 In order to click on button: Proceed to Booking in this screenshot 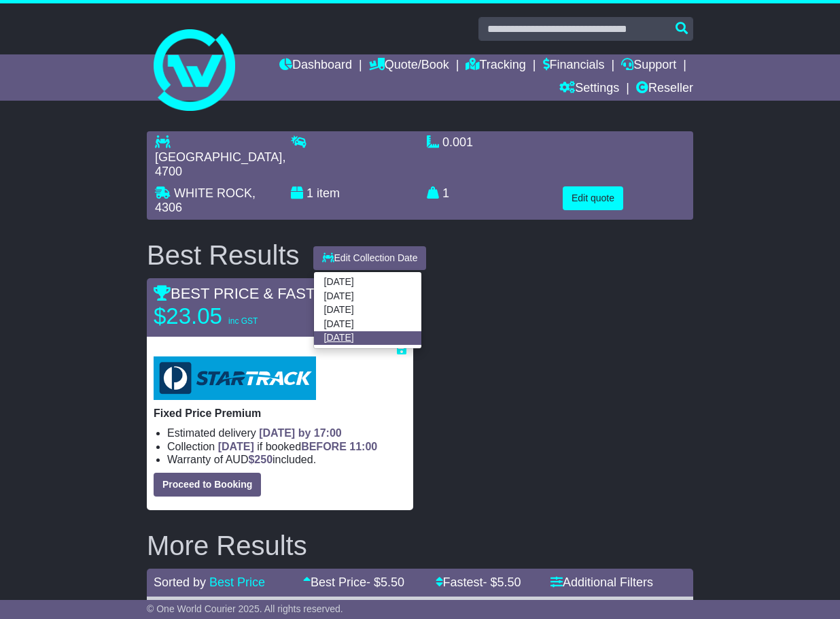, I will do `click(207, 484)`.